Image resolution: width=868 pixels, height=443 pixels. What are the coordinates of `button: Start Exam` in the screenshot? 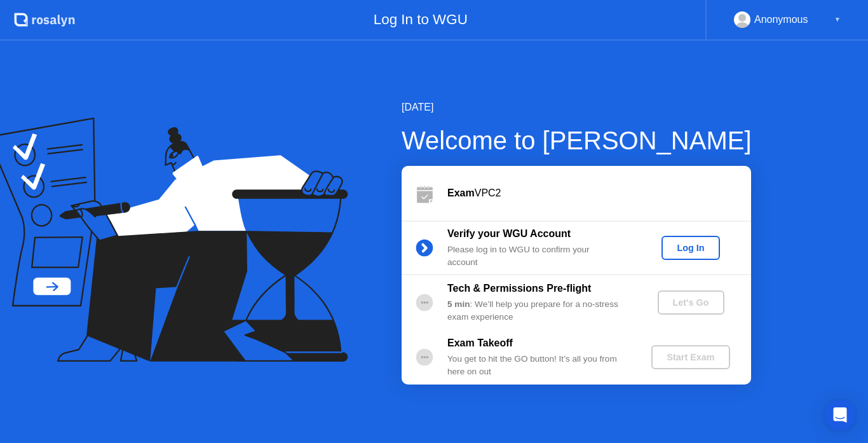 It's located at (690, 357).